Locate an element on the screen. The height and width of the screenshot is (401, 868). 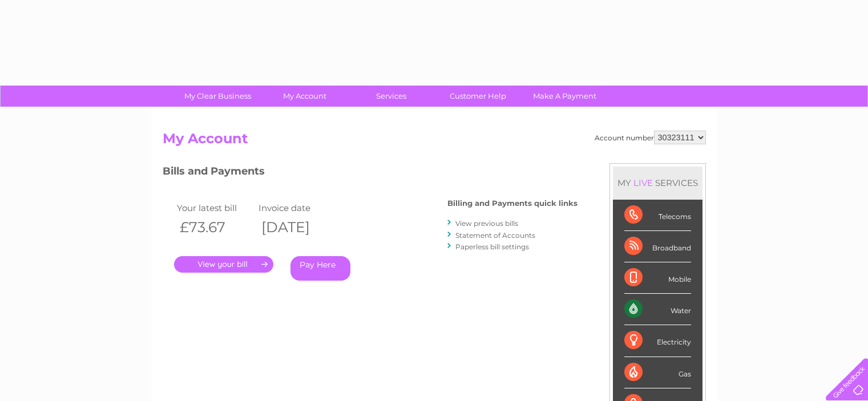
a: Customer Help is located at coordinates (478, 96).